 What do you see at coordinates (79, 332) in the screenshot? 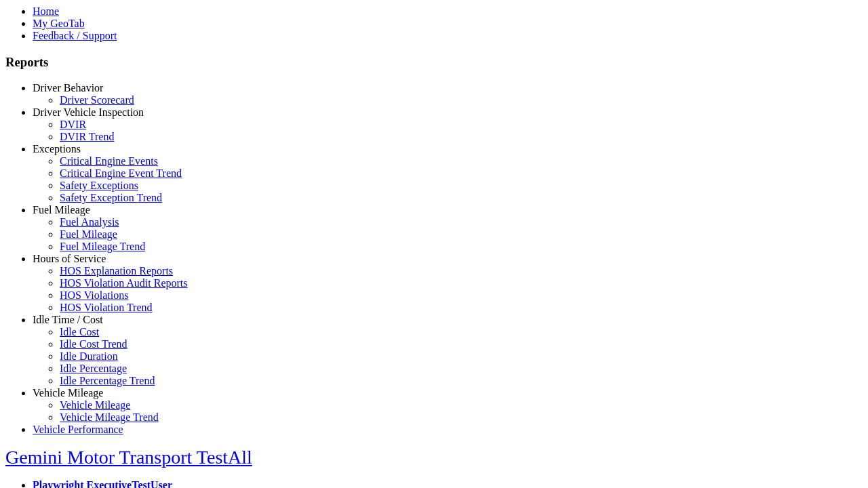
I see `a: Idle Cost` at bounding box center [79, 332].